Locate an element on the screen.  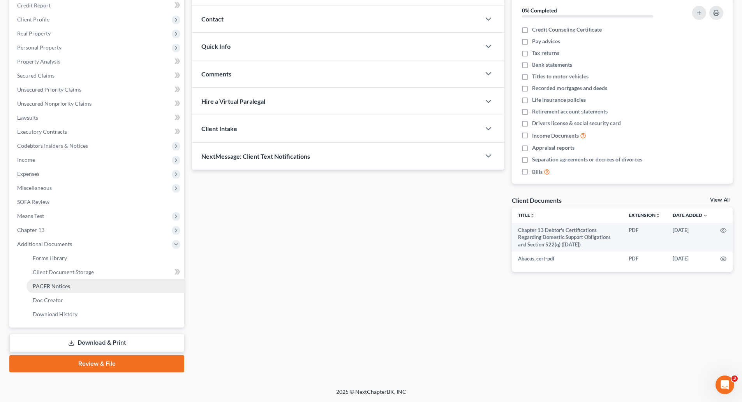
span: Forms Library is located at coordinates (50, 258).